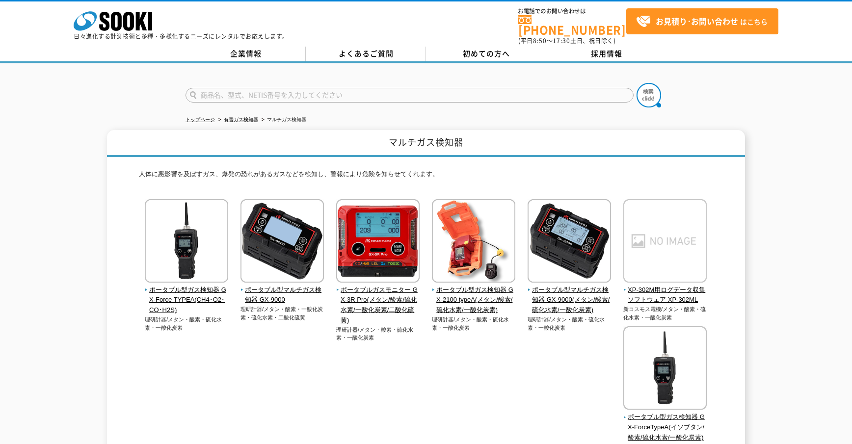  I want to click on span: はこちら, so click(702, 22).